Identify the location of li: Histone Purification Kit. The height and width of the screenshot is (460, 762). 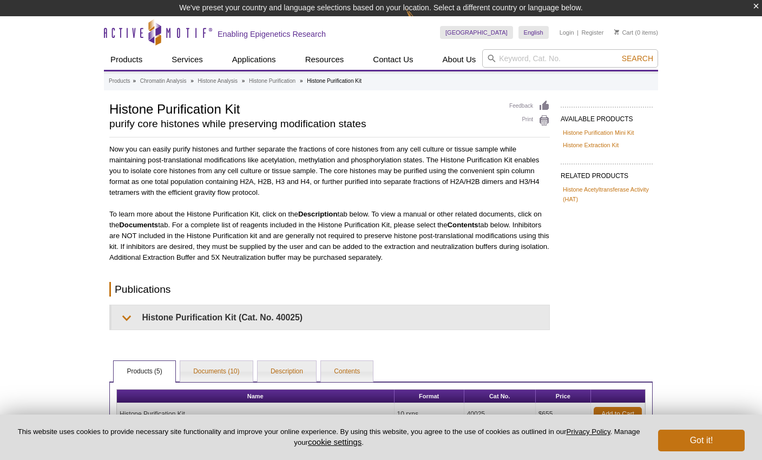
(334, 81).